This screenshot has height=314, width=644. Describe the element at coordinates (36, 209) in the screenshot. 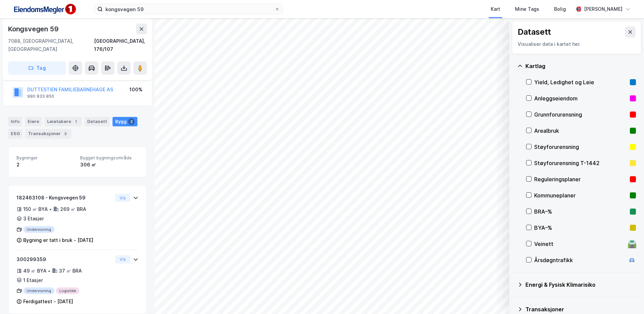

I see `div: 150 ㎡ BYA` at that location.